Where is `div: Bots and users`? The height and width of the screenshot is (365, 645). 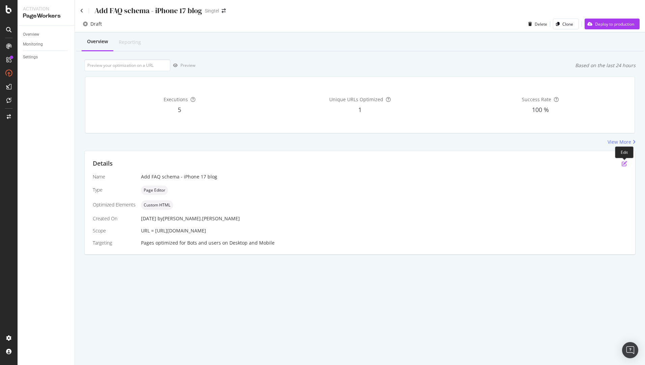
div: Bots and users is located at coordinates (204, 243).